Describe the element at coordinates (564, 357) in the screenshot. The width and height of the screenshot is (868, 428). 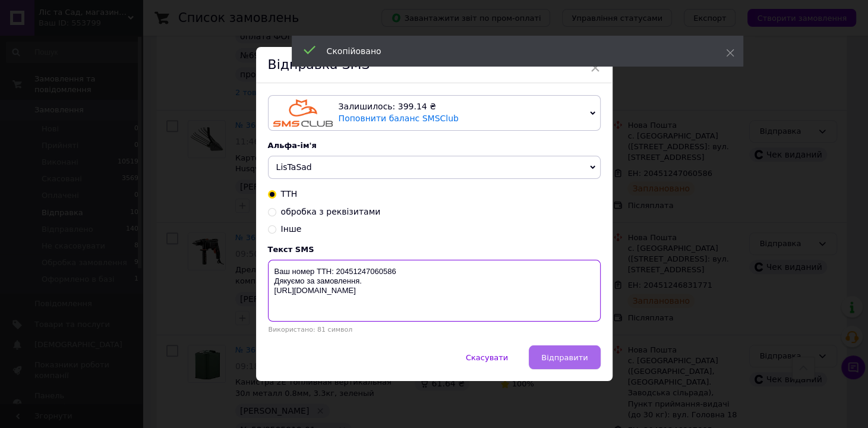
I see `span: Відправити` at that location.